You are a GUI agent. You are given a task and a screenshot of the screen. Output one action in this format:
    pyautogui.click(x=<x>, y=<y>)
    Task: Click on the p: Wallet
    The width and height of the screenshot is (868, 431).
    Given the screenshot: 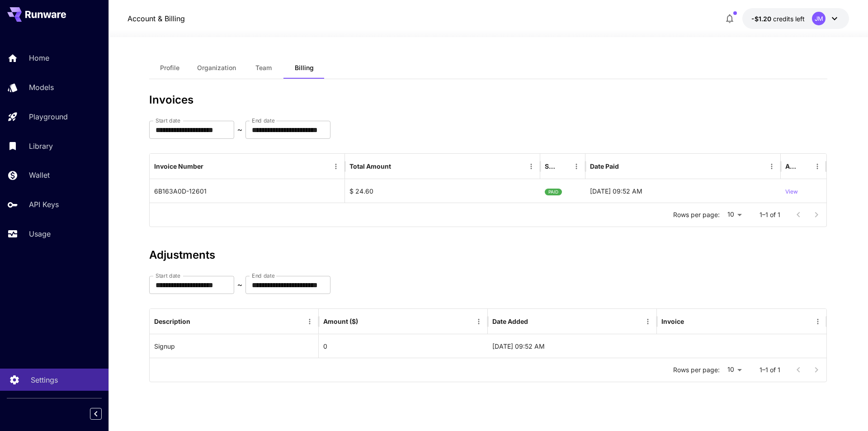 What is the action you would take?
    pyautogui.click(x=39, y=175)
    